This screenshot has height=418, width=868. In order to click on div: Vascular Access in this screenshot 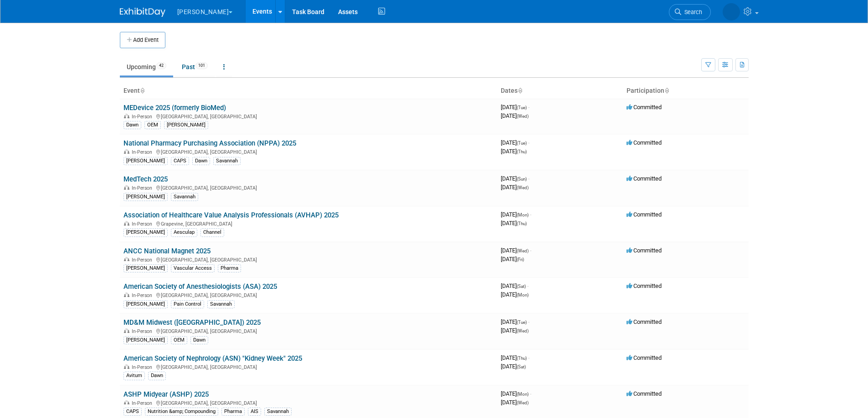, I will do `click(193, 269)`.